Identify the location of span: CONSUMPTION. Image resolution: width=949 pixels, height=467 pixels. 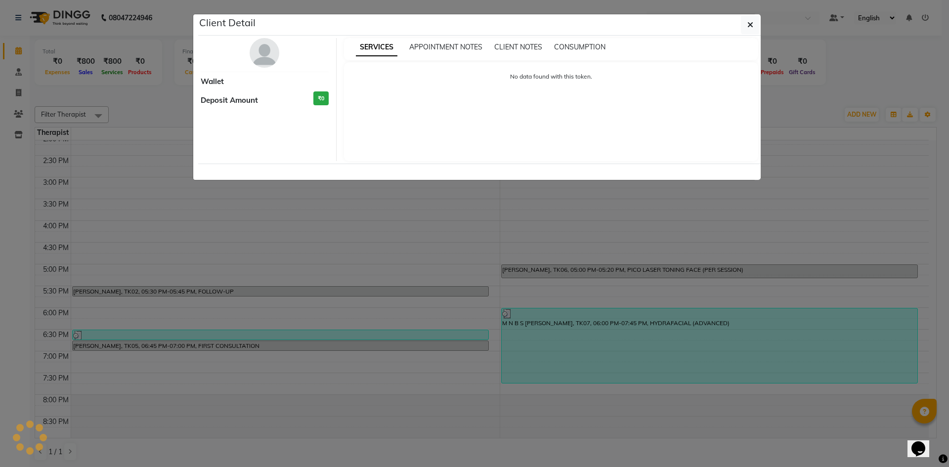
(580, 47).